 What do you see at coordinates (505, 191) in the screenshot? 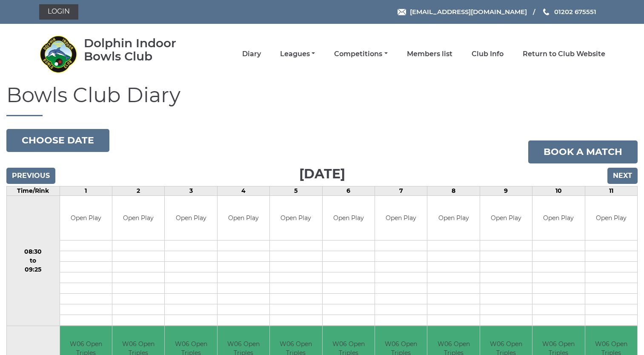
I see `td: 9` at bounding box center [505, 191].